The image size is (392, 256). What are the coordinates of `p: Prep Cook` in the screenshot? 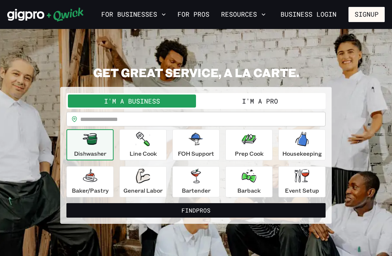 It's located at (249, 154).